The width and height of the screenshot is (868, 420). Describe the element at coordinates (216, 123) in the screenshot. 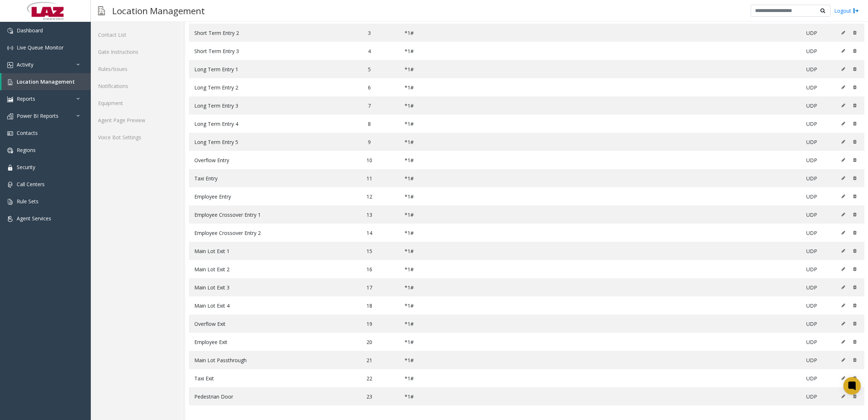

I see `span: Long Term Entry 4` at that location.